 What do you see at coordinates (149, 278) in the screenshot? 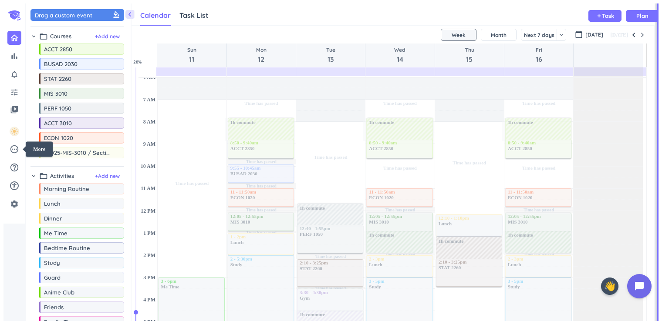
I see `div: 3 PM` at bounding box center [149, 278].